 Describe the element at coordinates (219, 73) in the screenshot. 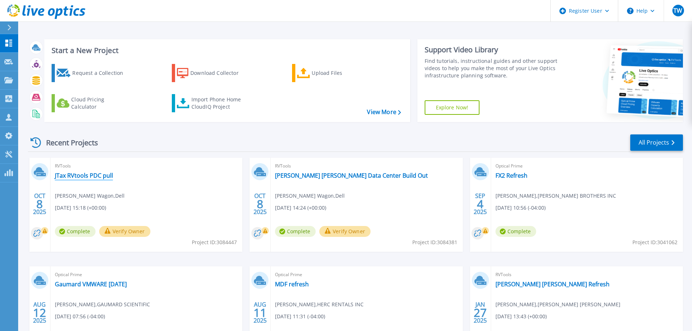

I see `div: Download Collector` at that location.